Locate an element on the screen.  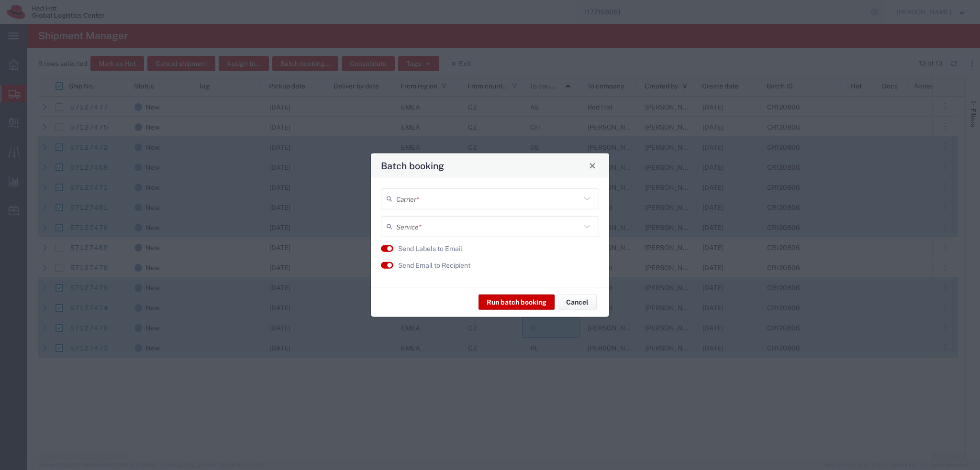
button: Run batch booking is located at coordinates (516, 302).